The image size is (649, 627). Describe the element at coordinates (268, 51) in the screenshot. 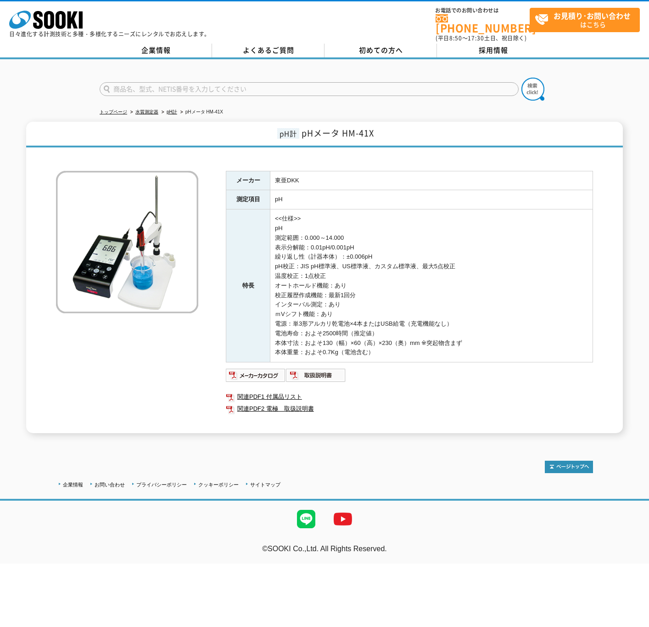

I see `a: よくあるご質問` at that location.